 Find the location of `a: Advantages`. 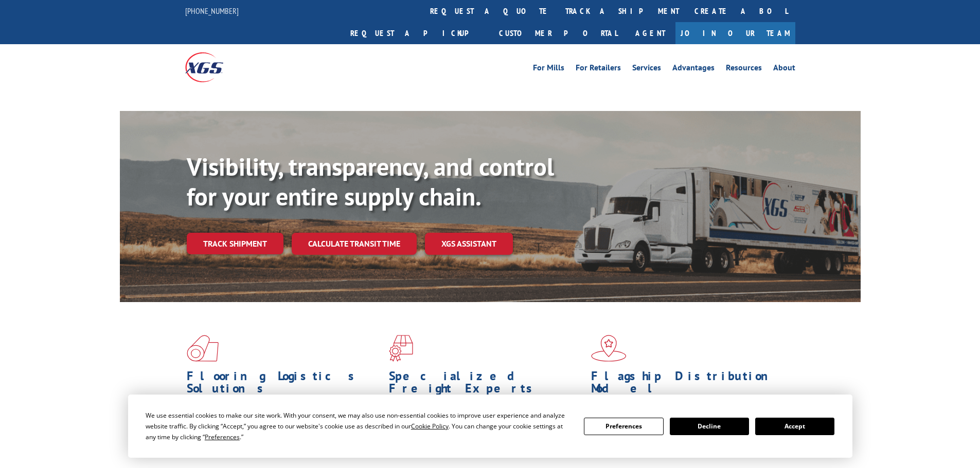

a: Advantages is located at coordinates (693, 70).